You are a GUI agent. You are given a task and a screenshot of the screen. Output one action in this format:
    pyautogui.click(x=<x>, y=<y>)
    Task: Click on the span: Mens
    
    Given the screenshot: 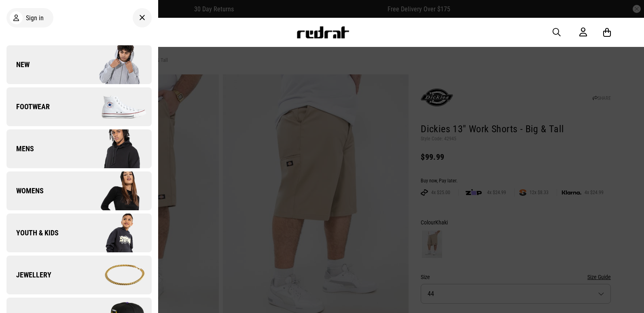 What is the action you would take?
    pyautogui.click(x=20, y=149)
    